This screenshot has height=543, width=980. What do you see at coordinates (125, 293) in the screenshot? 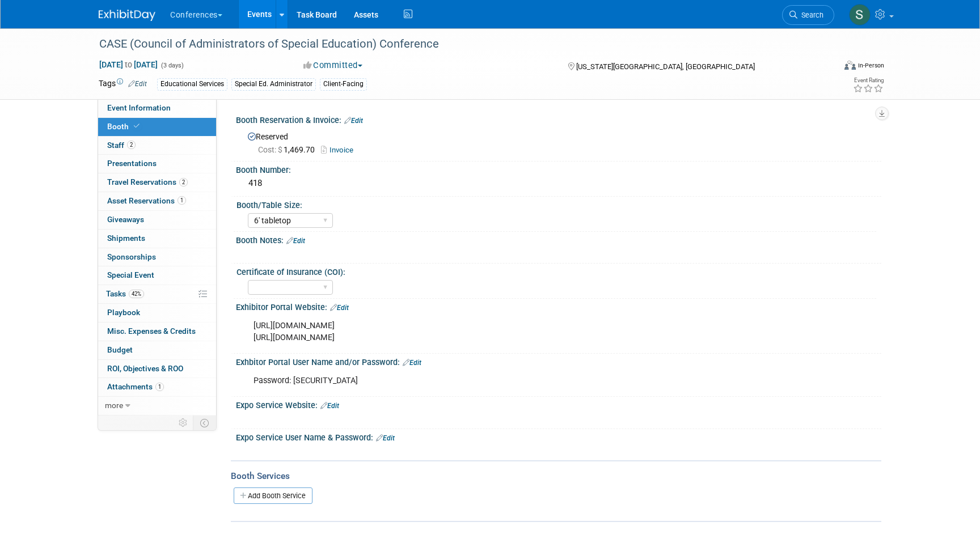
I see `span: Tasks` at bounding box center [125, 293].